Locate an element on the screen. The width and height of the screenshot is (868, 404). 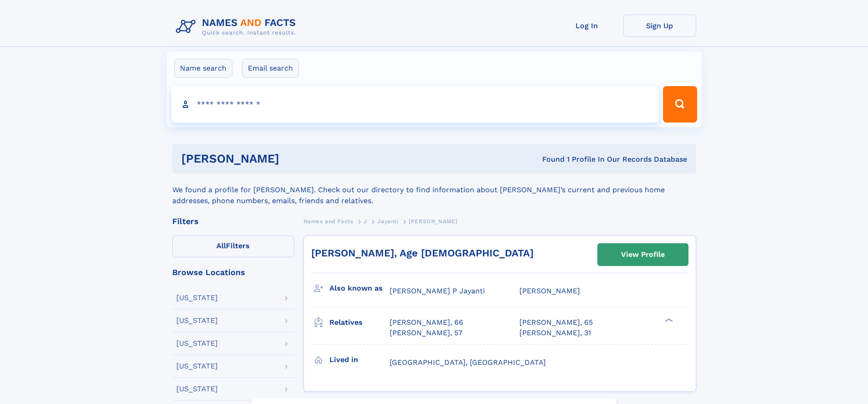
div: View Profile is located at coordinates (643, 254).